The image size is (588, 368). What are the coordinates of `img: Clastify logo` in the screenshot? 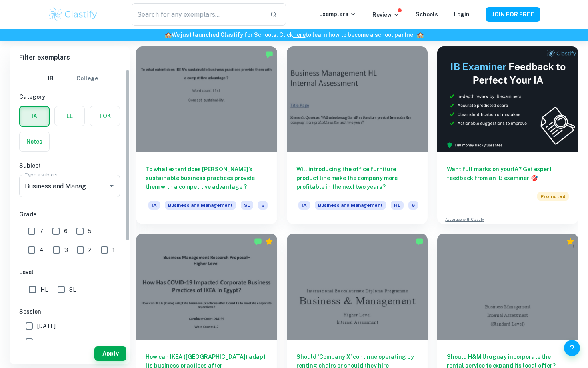 It's located at (73, 14).